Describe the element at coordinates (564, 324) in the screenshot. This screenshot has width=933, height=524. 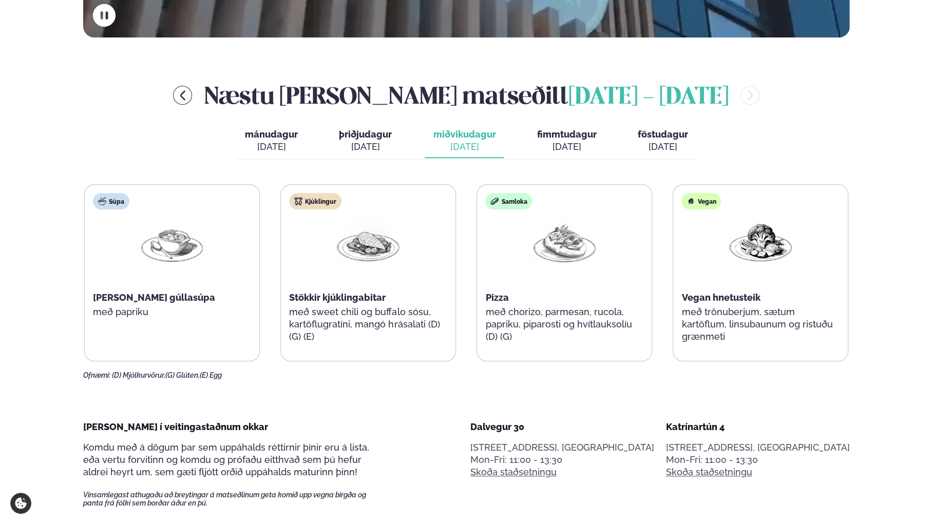
I see `p: með chorizo, parmesan, rucola, papriku, piparosti og hvítlauksolíu (D) (G)` at that location.